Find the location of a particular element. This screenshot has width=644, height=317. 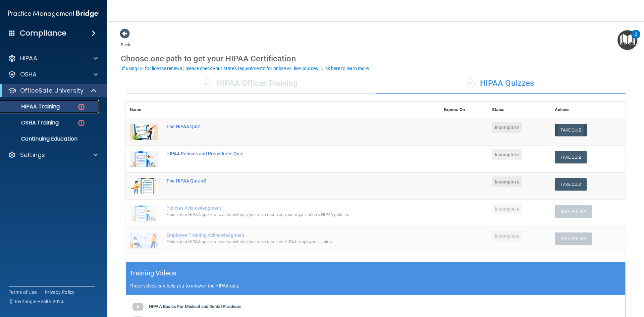

p: OfficeSafe University is located at coordinates (51, 91).